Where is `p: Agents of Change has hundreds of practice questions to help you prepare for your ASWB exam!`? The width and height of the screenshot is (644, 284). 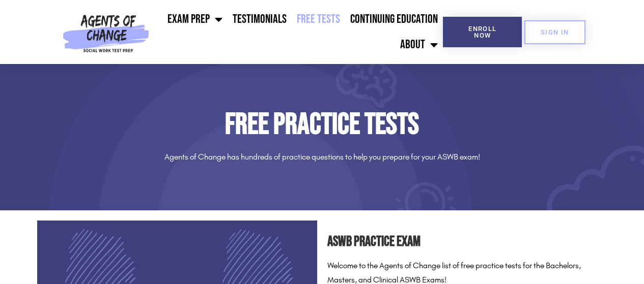
p: Agents of Change has hundreds of practice questions to help you prepare for your ASWB exam! is located at coordinates (322, 157).